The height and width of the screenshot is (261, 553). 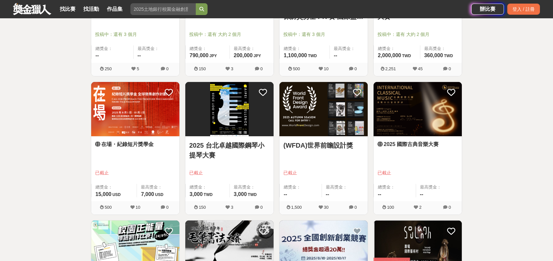 I want to click on span: 45, so click(x=421, y=69).